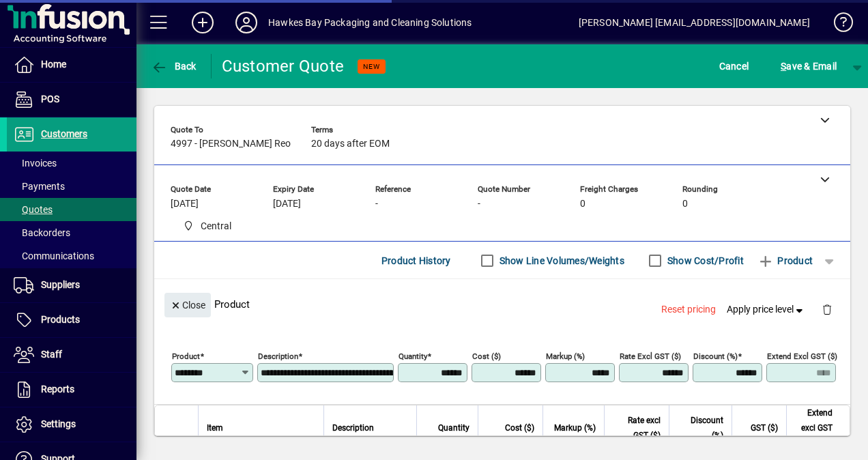 The image size is (868, 460). Describe the element at coordinates (60, 320) in the screenshot. I see `span: Products` at that location.